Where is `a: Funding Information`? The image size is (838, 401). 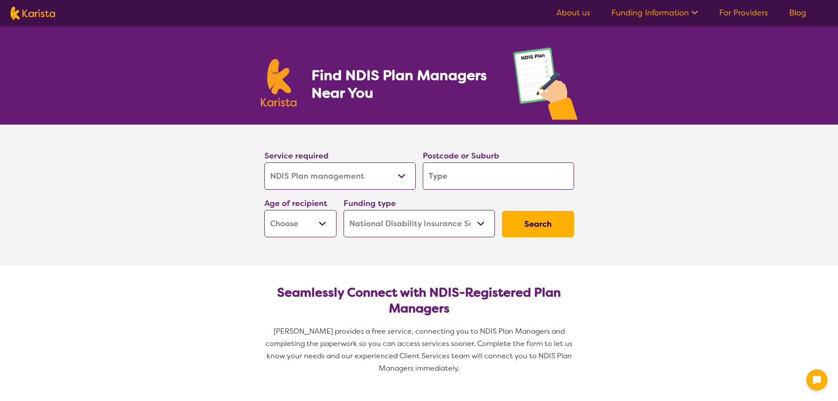 a: Funding Information is located at coordinates (655, 13).